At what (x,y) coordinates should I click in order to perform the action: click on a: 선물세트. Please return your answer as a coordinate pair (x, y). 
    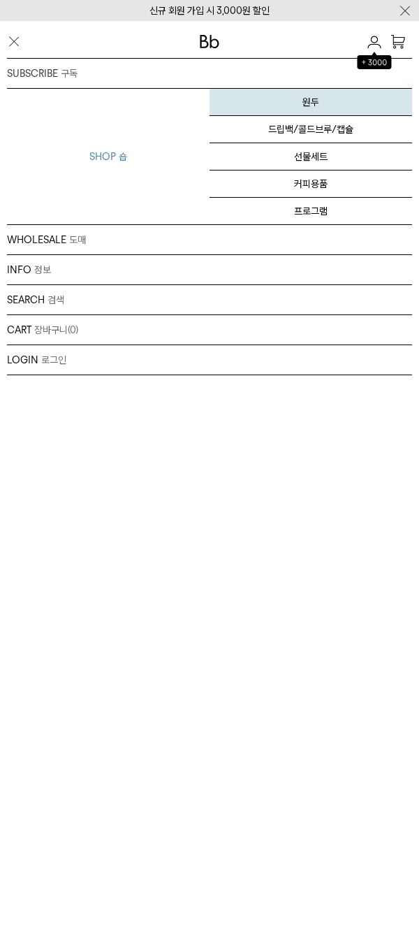
    Looking at the image, I should click on (311, 157).